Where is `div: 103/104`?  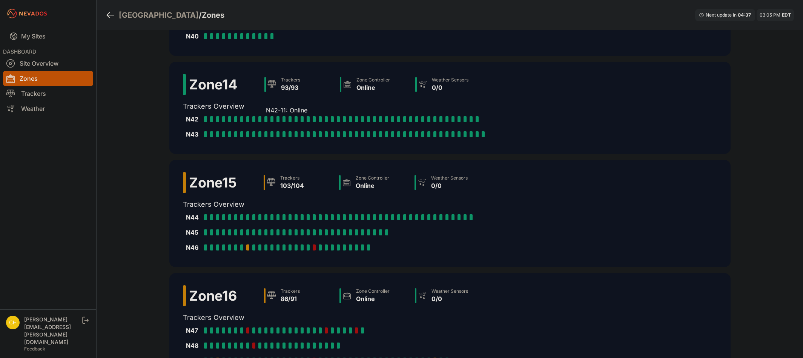 div: 103/104 is located at coordinates (292, 185).